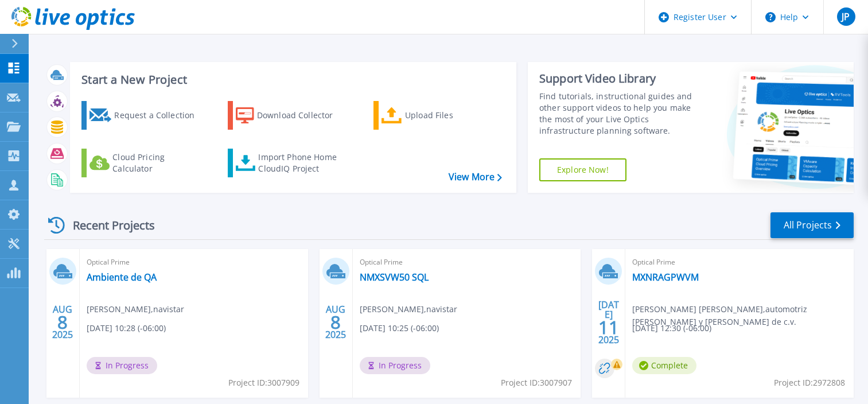 The image size is (868, 404). What do you see at coordinates (666, 277) in the screenshot?
I see `a: MXNRAGPWVM` at bounding box center [666, 277].